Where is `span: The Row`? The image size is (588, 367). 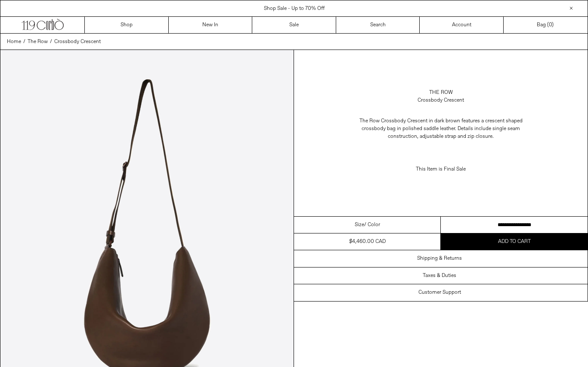
span: The Row is located at coordinates (38, 42).